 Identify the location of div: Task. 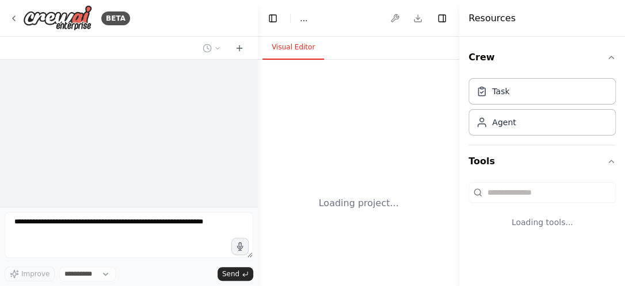
(500, 91).